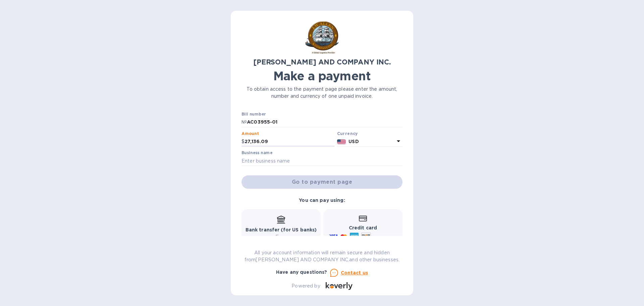 The width and height of the screenshot is (644, 306). What do you see at coordinates (386, 237) in the screenshot?
I see `span: and more...` at bounding box center [386, 237].